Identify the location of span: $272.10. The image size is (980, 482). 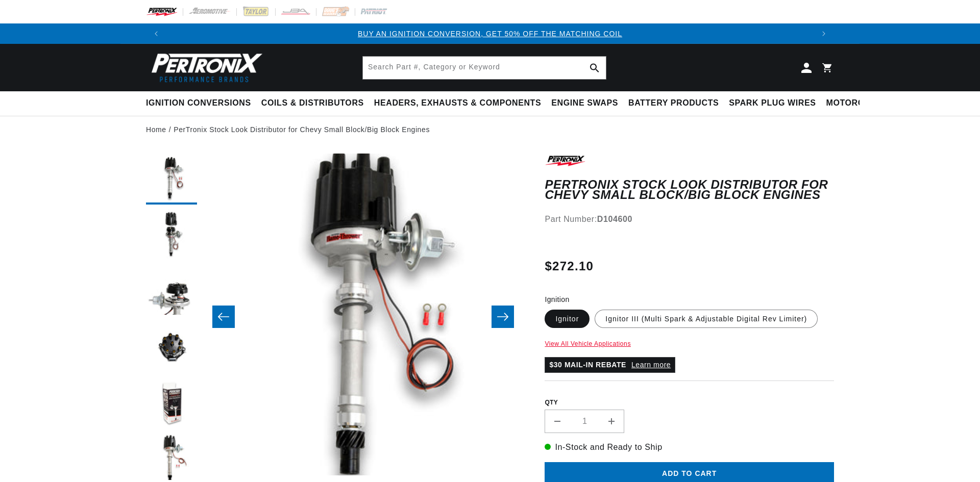
(569, 266).